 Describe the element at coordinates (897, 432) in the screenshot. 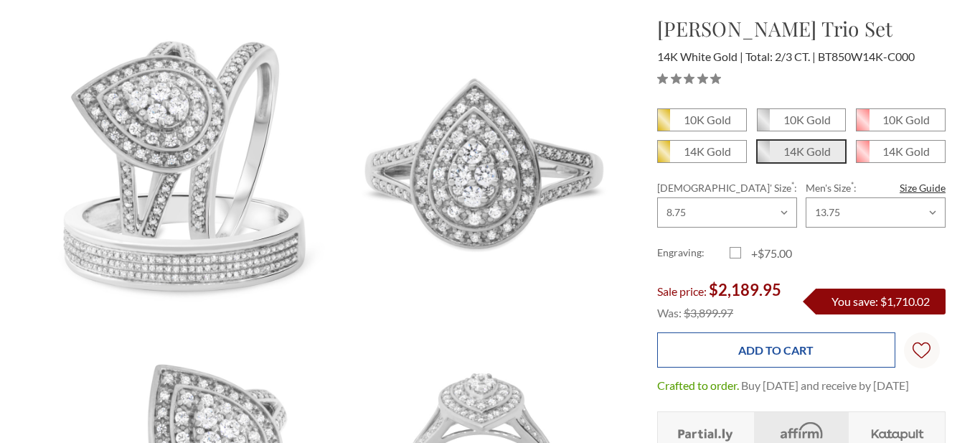

I see `img: Katapult` at that location.